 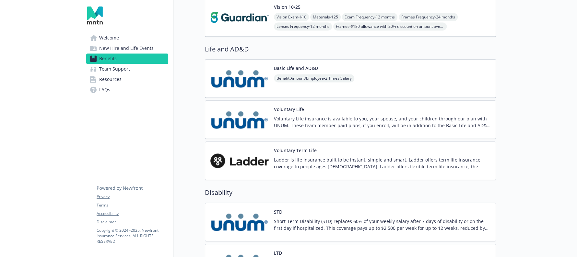 What do you see at coordinates (295, 150) in the screenshot?
I see `button: Voluntary Term Life` at bounding box center [295, 150].